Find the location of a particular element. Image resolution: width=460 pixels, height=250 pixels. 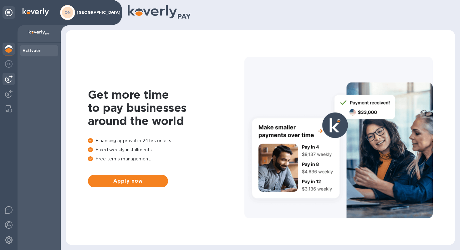

p: Financing approval in 24 hrs or less. is located at coordinates (166, 140).